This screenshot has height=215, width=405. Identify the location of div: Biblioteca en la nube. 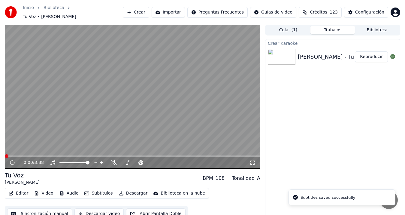
(183, 193).